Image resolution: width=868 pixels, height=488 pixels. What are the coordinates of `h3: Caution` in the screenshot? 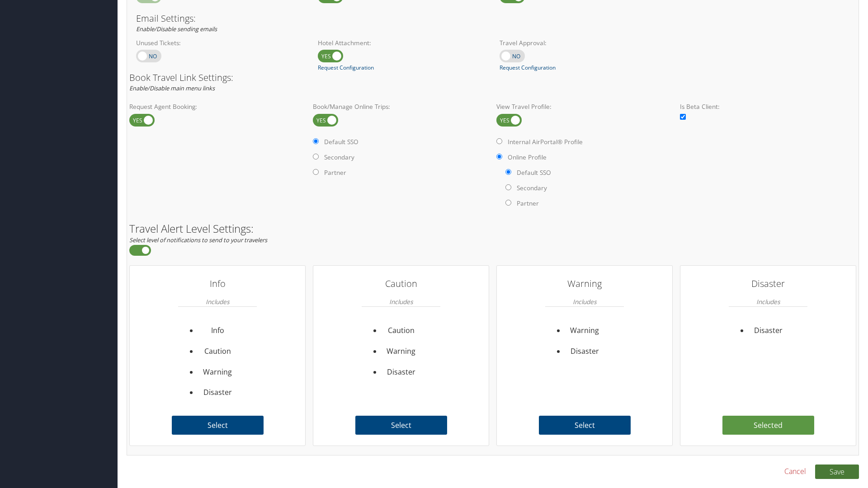 It's located at (401, 284).